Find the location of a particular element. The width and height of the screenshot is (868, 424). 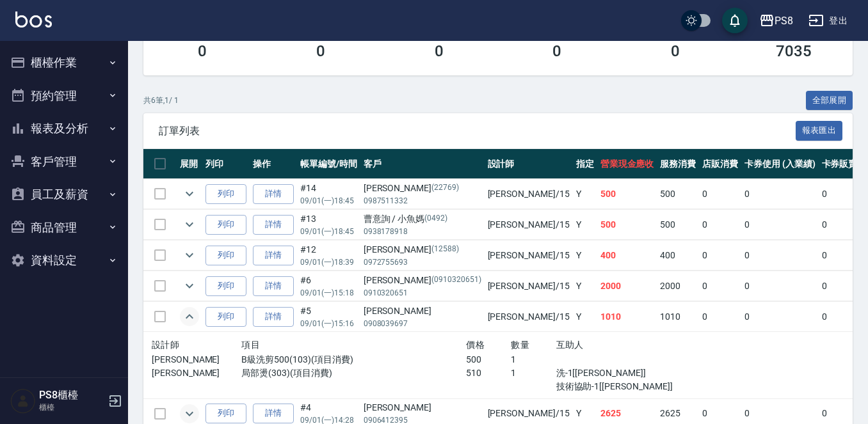

th: 帳單編號/時間 is located at coordinates (329, 163).